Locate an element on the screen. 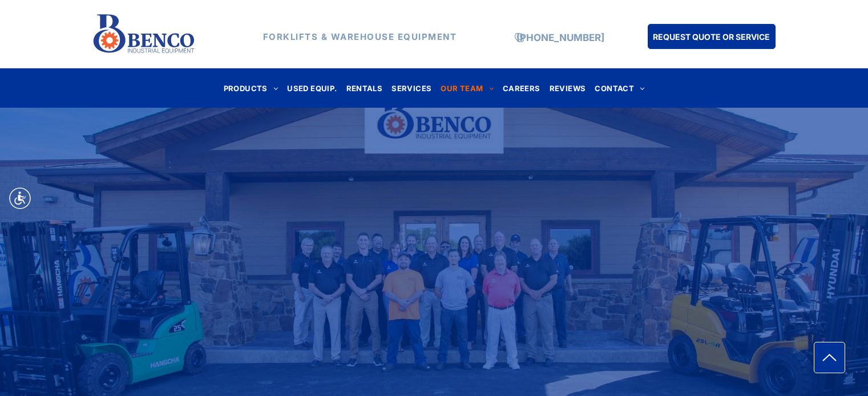 The height and width of the screenshot is (396, 868). a: REQUEST QUOTE OR SERVICE is located at coordinates (711, 37).